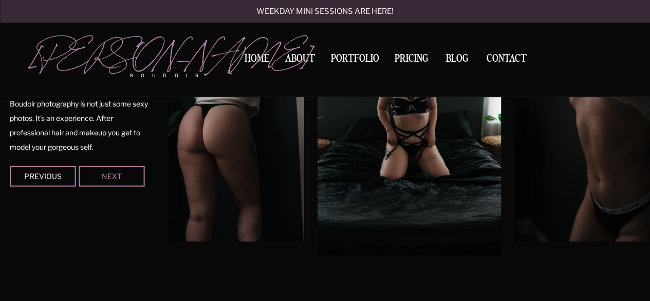  What do you see at coordinates (103, 60) in the screenshot?
I see `p: Boudoir` at bounding box center [103, 60].